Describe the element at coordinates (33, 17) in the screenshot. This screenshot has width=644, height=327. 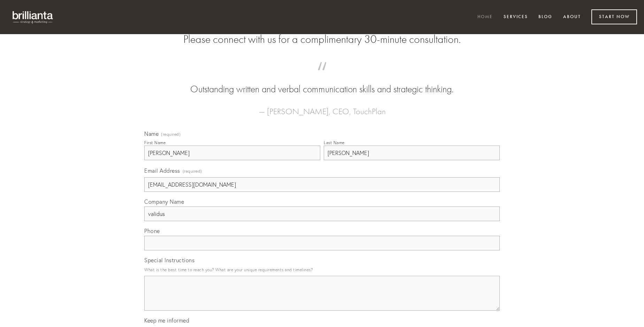
I see `img: brillianta - research, strategy, marketing` at that location.